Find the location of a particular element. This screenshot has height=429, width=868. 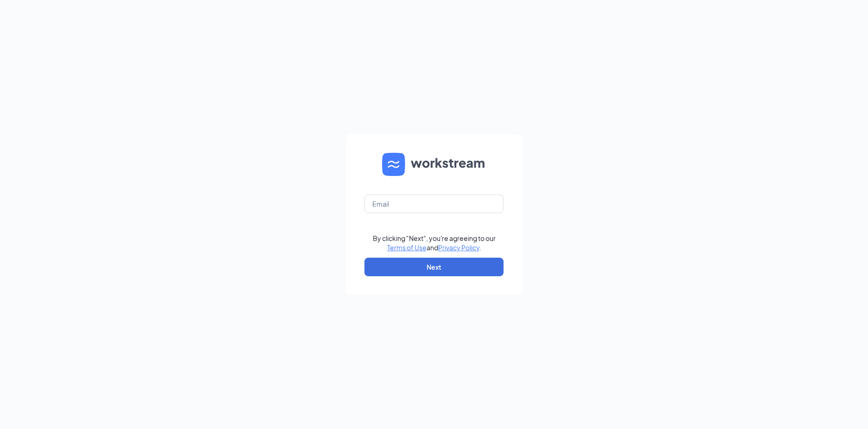

div: By clicking "Next", you're agreeing to our and . is located at coordinates (434, 243).